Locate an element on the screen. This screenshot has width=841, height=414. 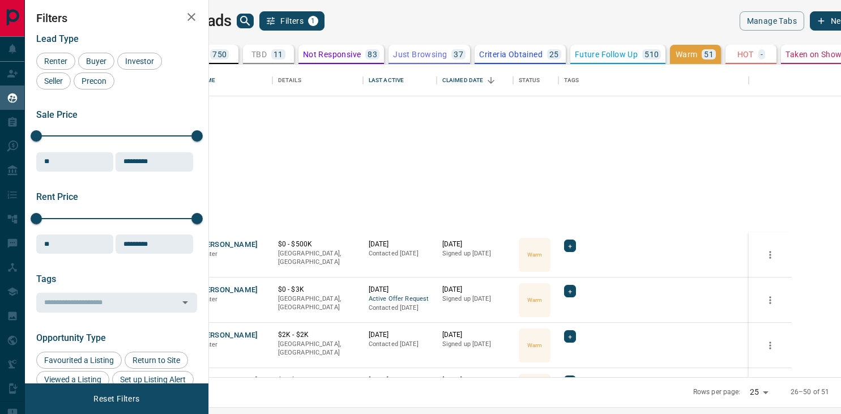
p: 25 is located at coordinates (554, 54).